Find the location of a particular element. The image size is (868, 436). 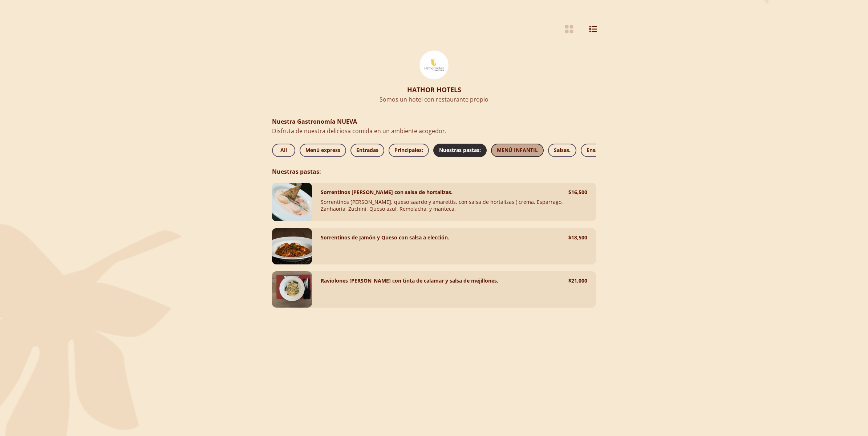

button: Menú express is located at coordinates (323, 150).